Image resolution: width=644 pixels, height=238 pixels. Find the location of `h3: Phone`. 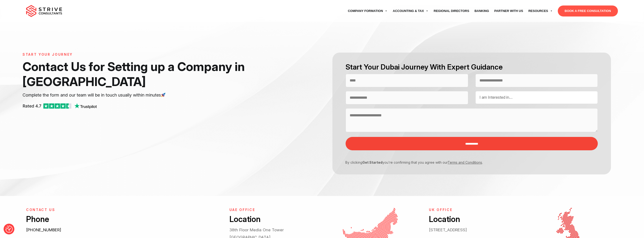

h3: Phone is located at coordinates (123, 219).